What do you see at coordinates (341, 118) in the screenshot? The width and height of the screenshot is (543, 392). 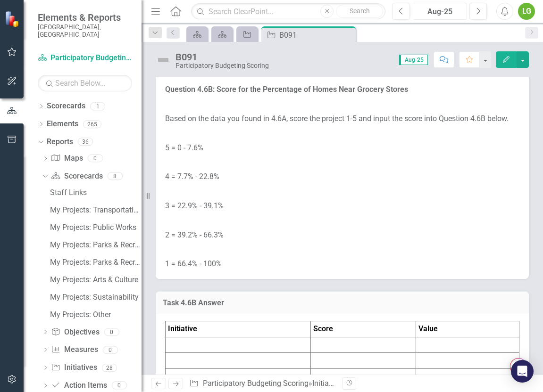 I see `p: Based on the data you found in 4.6A, score the project 1-5 and input the score into Question 4.6B...` at bounding box center [341, 118].